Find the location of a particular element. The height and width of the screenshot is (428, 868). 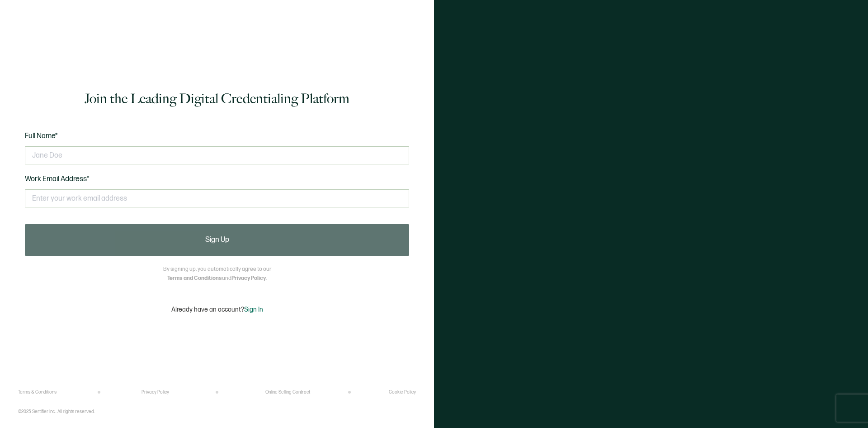

span: Sign Up is located at coordinates (217, 240).